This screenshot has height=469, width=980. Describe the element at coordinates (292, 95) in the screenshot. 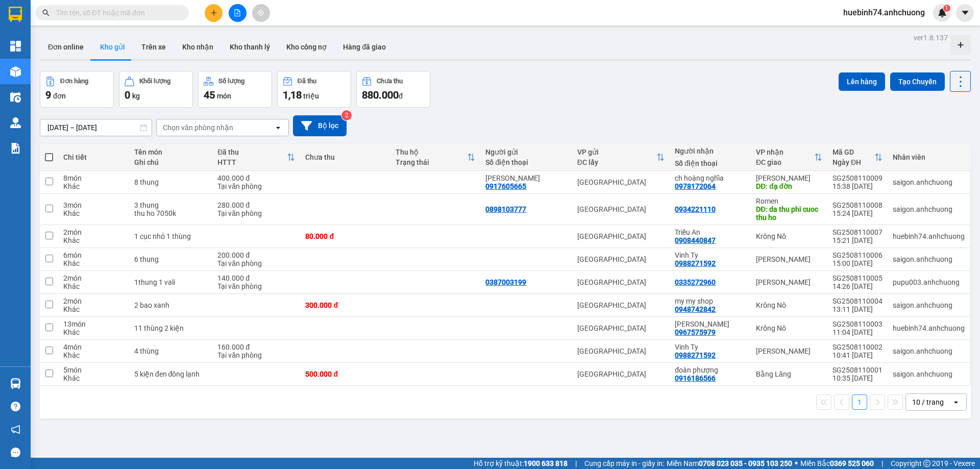

I see `span: 1,18` at that location.